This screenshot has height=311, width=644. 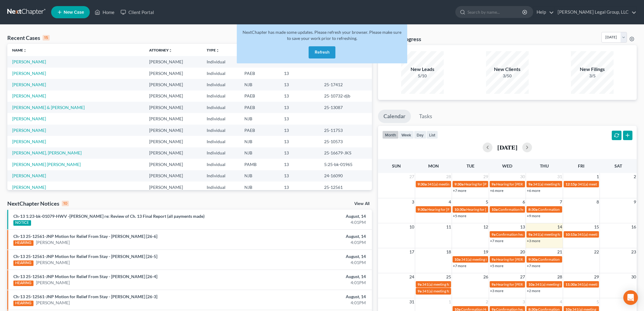 I want to click on a: Help, so click(x=544, y=12).